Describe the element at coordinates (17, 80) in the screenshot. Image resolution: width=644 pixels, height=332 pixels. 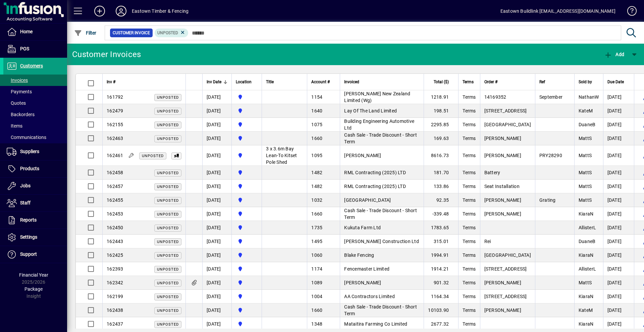
I see `span: Invoices` at that location.